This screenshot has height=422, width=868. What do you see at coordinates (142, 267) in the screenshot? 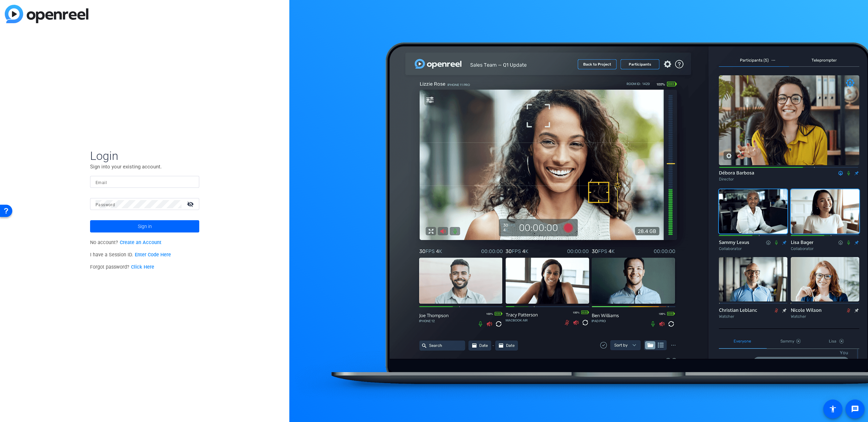
I see `a: Click Here` at bounding box center [142, 267].